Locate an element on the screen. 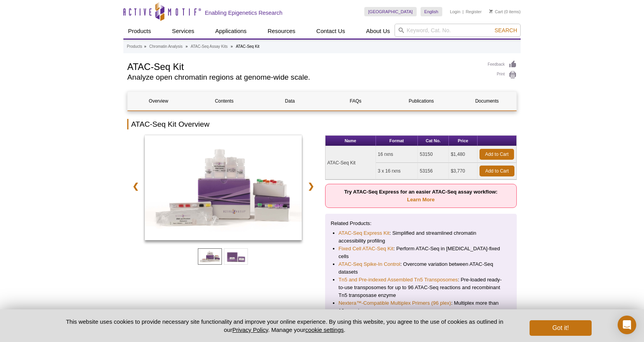  a: Chromatin Analysis is located at coordinates (166, 47).